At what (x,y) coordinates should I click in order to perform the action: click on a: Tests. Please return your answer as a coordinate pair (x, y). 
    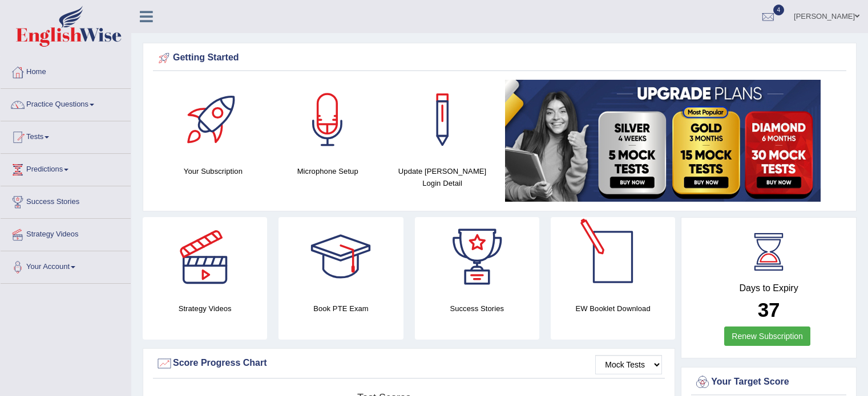
    Looking at the image, I should click on (66, 136).